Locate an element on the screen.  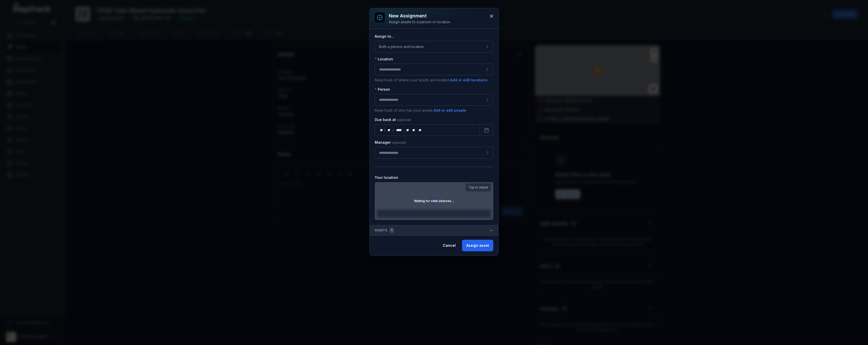
button: Cancel is located at coordinates (449, 246).